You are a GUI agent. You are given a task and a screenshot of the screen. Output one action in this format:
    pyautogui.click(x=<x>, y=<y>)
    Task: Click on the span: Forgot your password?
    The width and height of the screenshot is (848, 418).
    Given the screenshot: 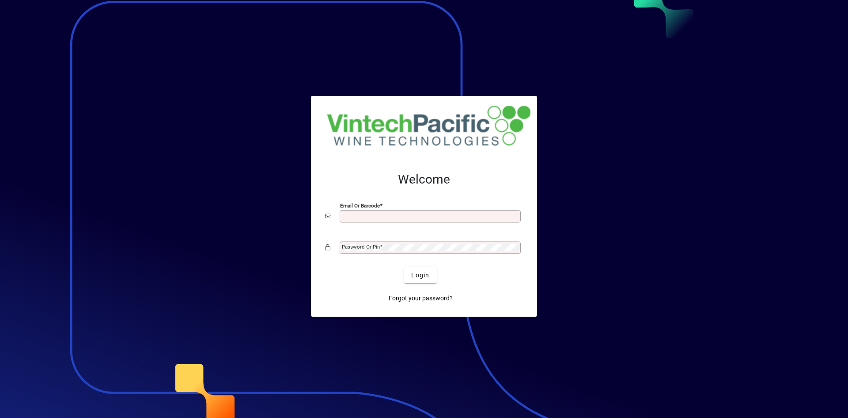 What is the action you would take?
    pyautogui.click(x=421, y=298)
    